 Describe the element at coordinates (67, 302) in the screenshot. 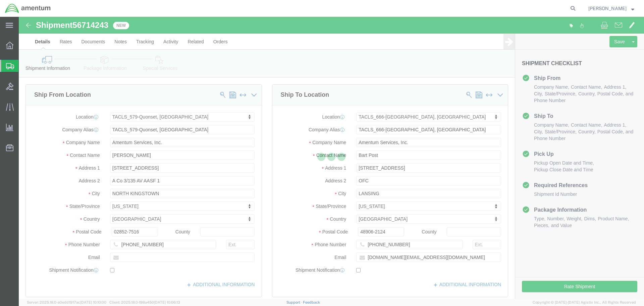

I see `span: Server: 2025.18.0-a0edd1917ac` at that location.